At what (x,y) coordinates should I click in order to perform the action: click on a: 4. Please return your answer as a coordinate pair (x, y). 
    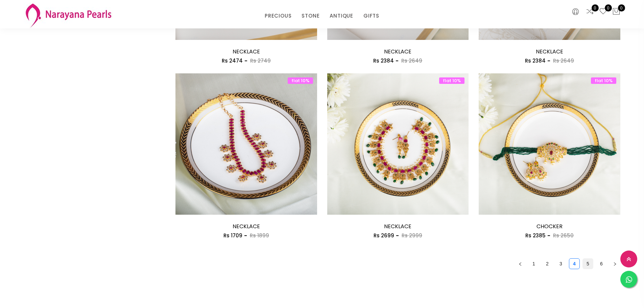
    Looking at the image, I should click on (574, 263).